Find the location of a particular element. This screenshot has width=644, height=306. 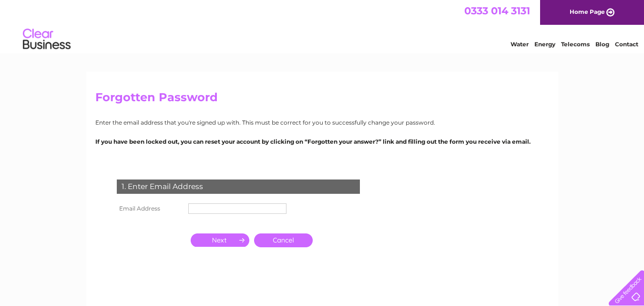

a: Water is located at coordinates (520, 44).